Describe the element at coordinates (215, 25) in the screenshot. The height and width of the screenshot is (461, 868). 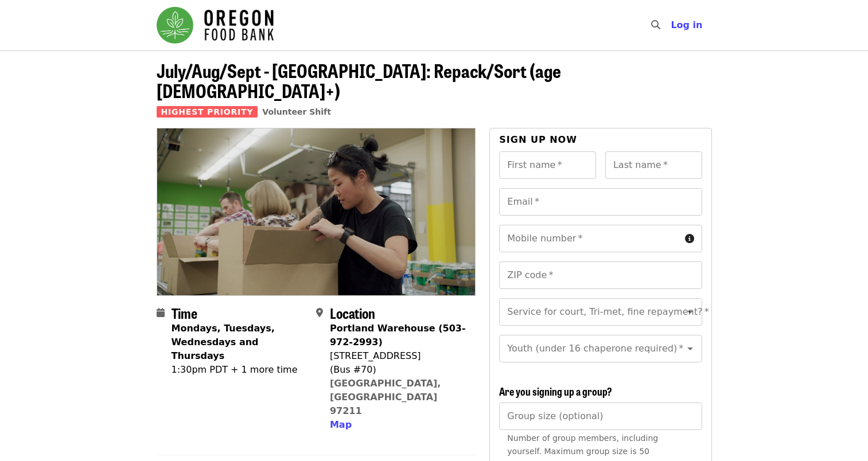
I see `img: Oregon Food Bank - Home` at that location.